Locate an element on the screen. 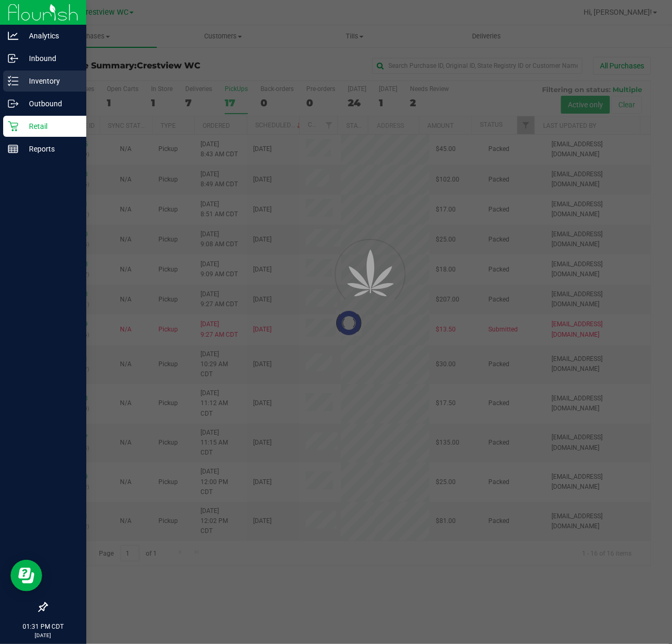 This screenshot has height=644, width=672. p: Inventory is located at coordinates (50, 81).